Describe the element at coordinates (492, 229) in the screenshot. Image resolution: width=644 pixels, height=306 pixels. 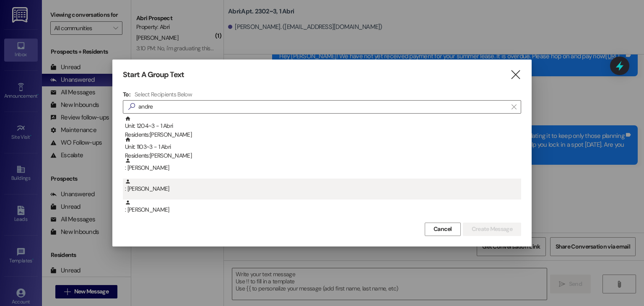
I see `button: Create Message` at that location.